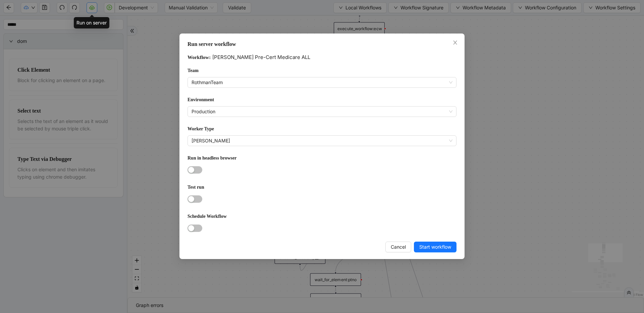  What do you see at coordinates (435, 247) in the screenshot?
I see `span: Start workflow` at bounding box center [435, 247].